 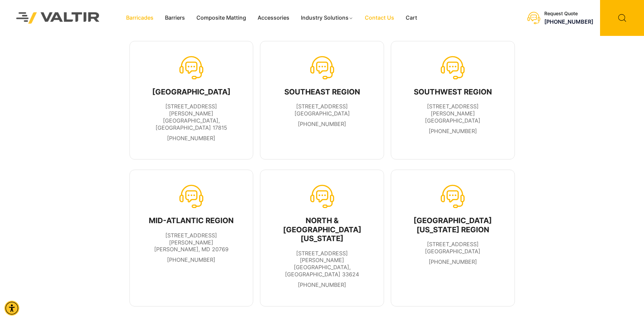 I want to click on a: call 301-666-3380, so click(x=191, y=260).